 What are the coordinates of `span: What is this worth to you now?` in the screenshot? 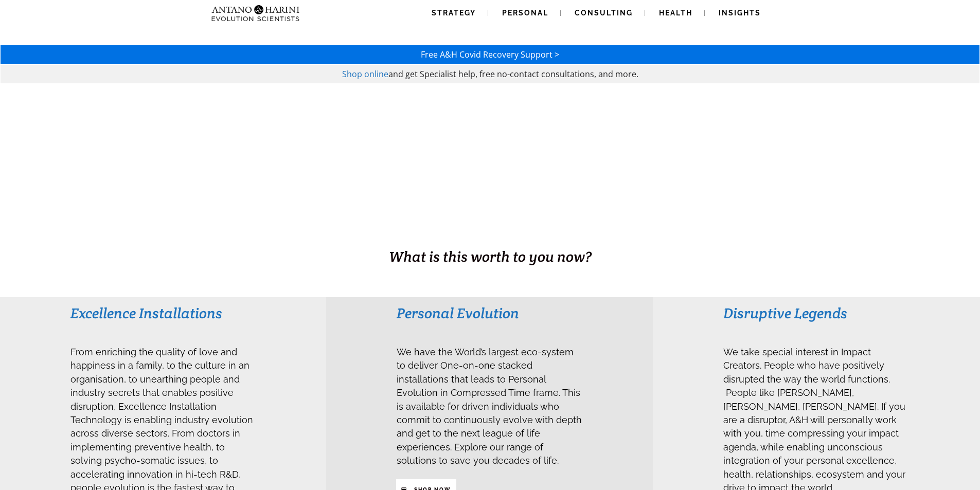 It's located at (490, 256).